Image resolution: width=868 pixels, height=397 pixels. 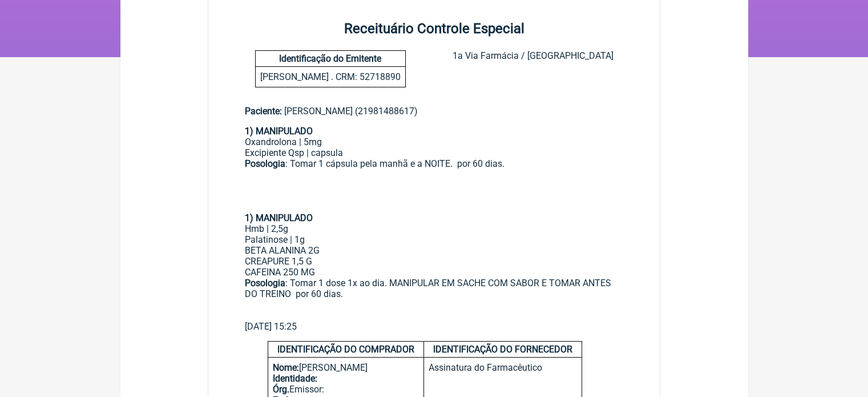 I want to click on b: Identidade:, so click(x=295, y=378).